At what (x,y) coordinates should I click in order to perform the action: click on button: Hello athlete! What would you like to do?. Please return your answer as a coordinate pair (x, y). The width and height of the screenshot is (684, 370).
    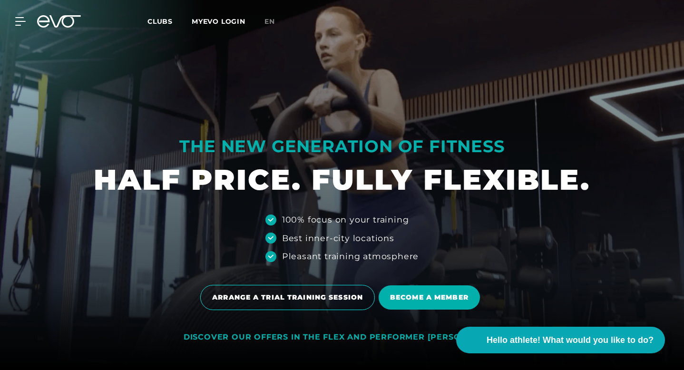
    Looking at the image, I should click on (560, 340).